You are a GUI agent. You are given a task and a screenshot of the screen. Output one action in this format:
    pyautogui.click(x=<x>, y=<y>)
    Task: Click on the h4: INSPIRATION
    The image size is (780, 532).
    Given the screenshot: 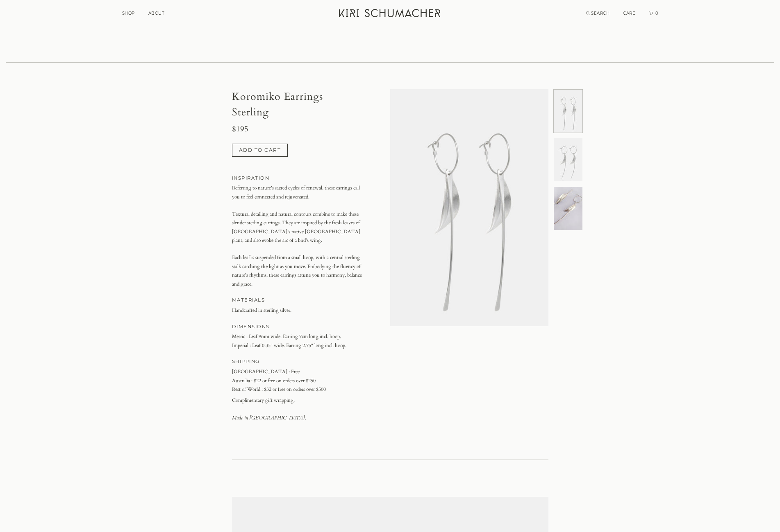 What is the action you would take?
    pyautogui.click(x=298, y=178)
    